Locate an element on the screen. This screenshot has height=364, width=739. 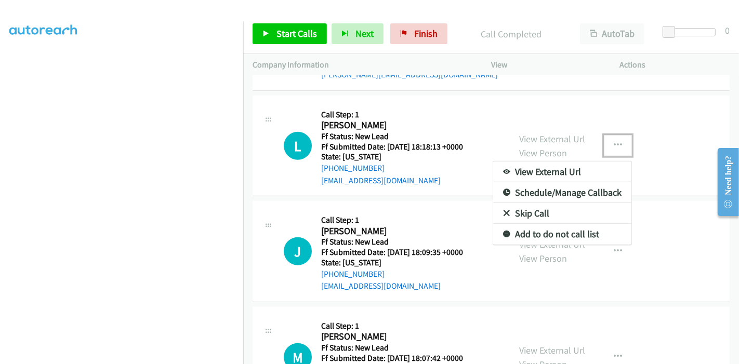
div: Need help? is located at coordinates (19, 35).